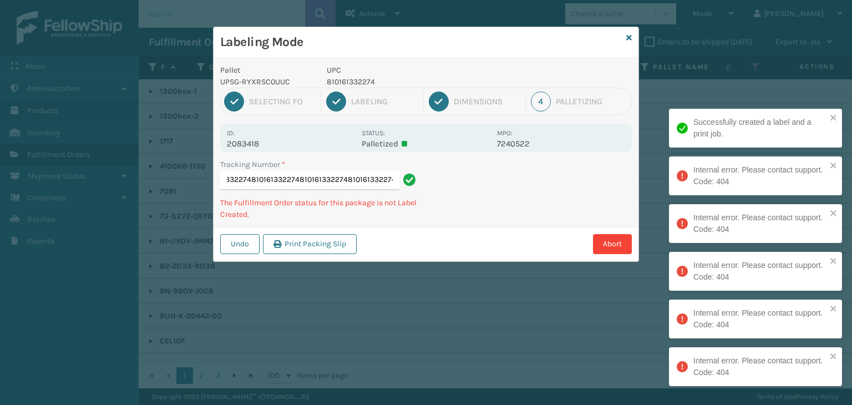 This screenshot has height=405, width=852. What do you see at coordinates (439, 101) in the screenshot?
I see `div: 3` at bounding box center [439, 101].